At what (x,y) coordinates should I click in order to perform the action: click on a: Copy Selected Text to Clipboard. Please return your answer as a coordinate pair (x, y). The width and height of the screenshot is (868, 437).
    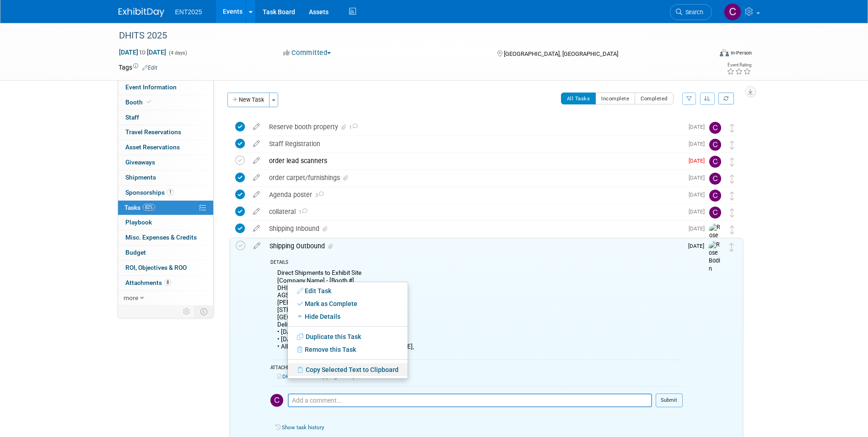
    Looking at the image, I should click on (347, 370).